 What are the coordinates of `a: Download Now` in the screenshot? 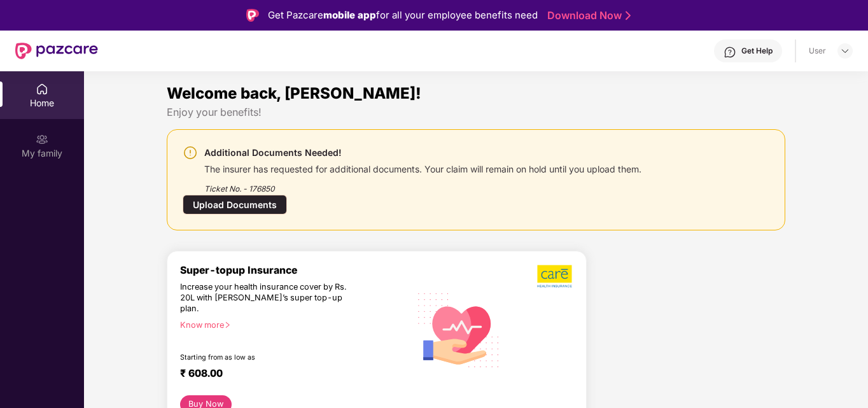 It's located at (587, 15).